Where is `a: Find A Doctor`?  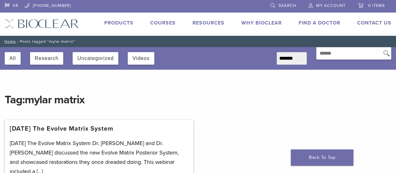 a: Find A Doctor is located at coordinates (319, 23).